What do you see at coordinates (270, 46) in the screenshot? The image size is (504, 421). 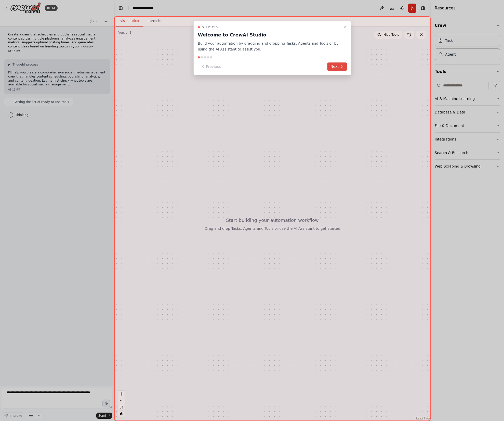 I see `p: Build your automation by dragging and dropping Tasks, Agents and Tools or by using the AI Assista...` at bounding box center [270, 46].